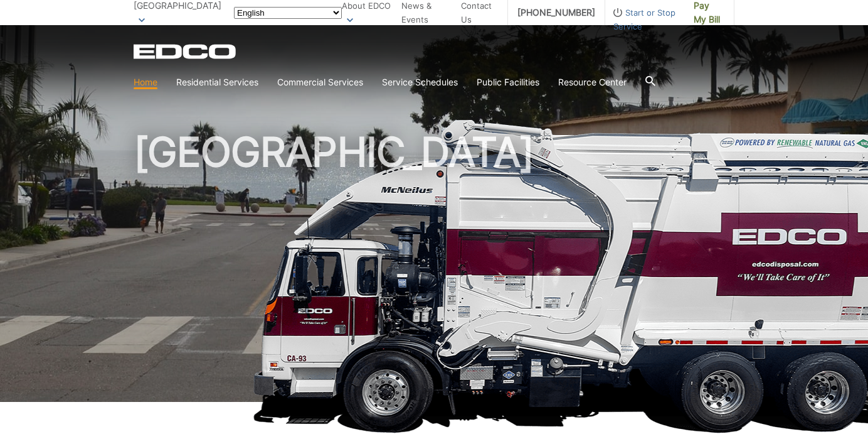 The image size is (868, 434). Describe the element at coordinates (186, 51) in the screenshot. I see `a: EDCD logo. Return to the homepage.` at that location.